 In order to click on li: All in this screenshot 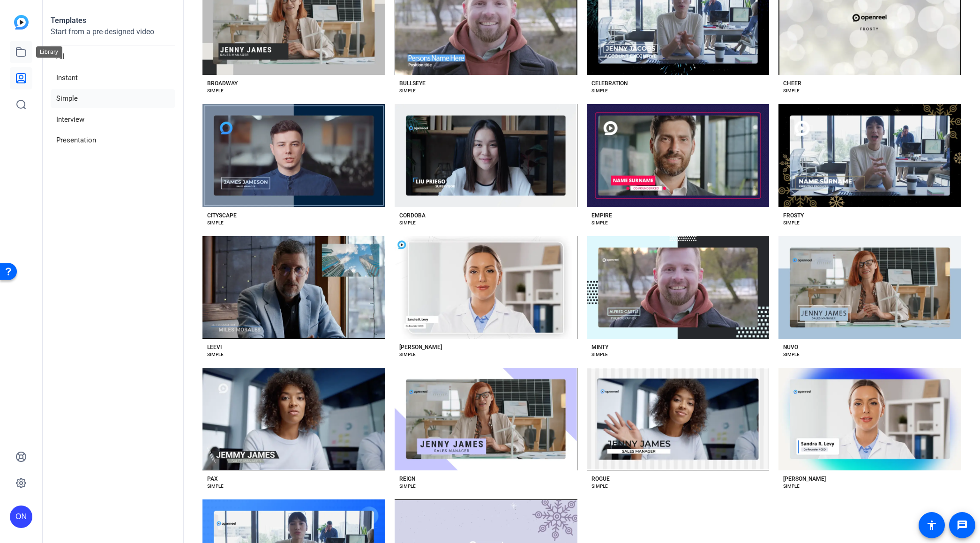, I will do `click(113, 57)`.